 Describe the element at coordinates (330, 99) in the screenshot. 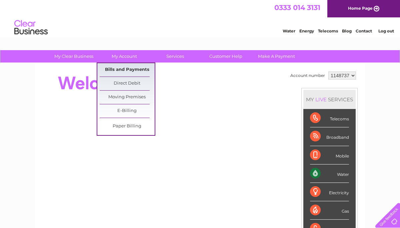

I see `div: MY SERVICES` at that location.